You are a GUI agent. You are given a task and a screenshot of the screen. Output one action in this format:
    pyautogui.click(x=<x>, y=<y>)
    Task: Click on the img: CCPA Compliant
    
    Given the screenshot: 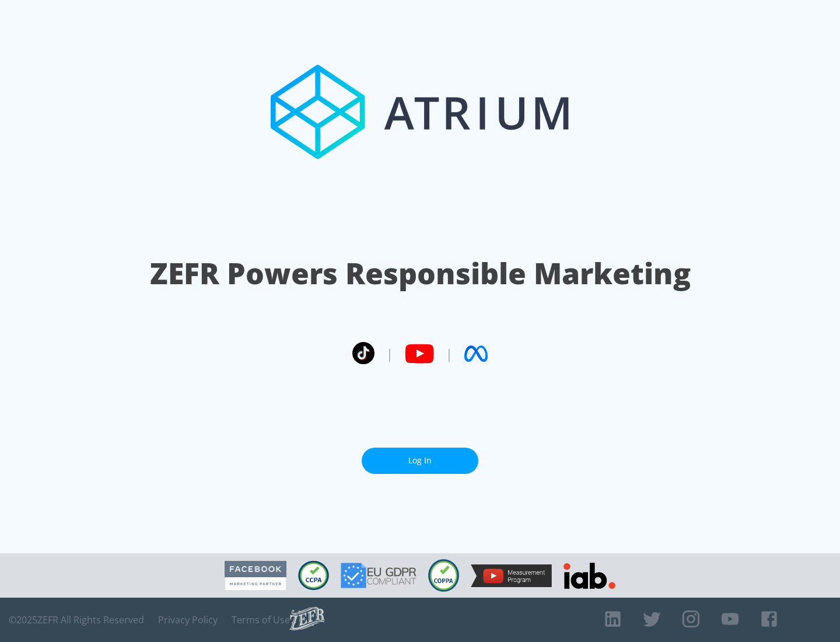 What is the action you would take?
    pyautogui.click(x=313, y=576)
    